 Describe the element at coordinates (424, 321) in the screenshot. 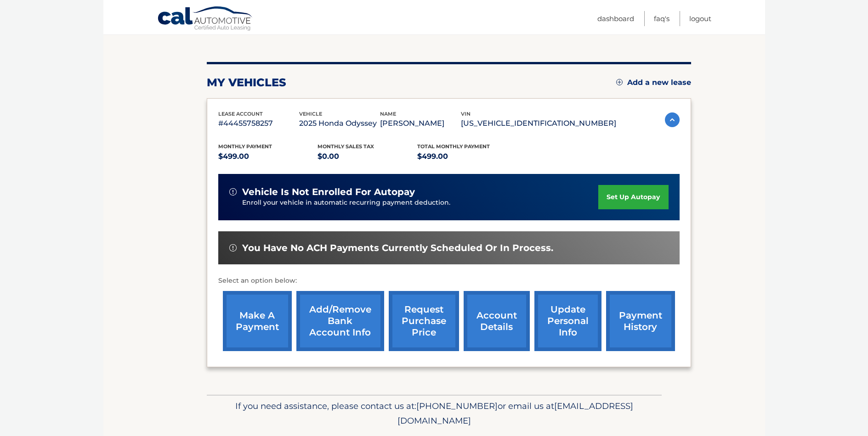

I see `a: request purchase price` at that location.